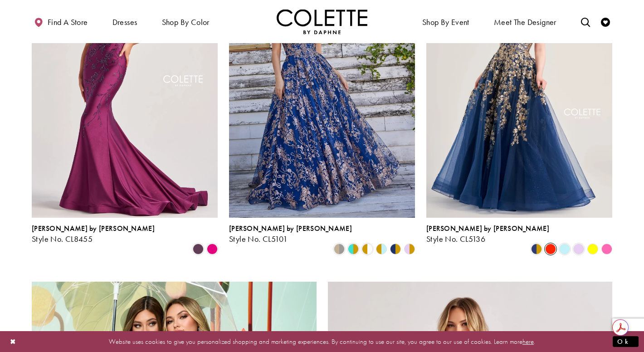  I want to click on i: Lilac, so click(579, 249).